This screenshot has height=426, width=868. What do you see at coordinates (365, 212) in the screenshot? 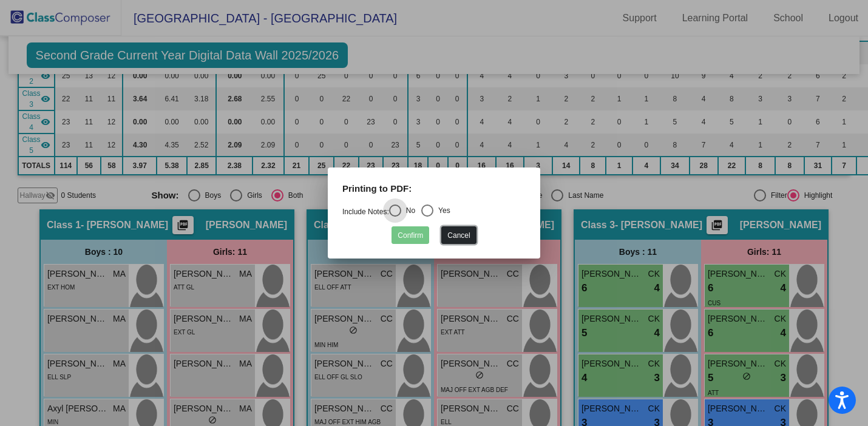
I see `a: Include Notes:` at bounding box center [365, 212].